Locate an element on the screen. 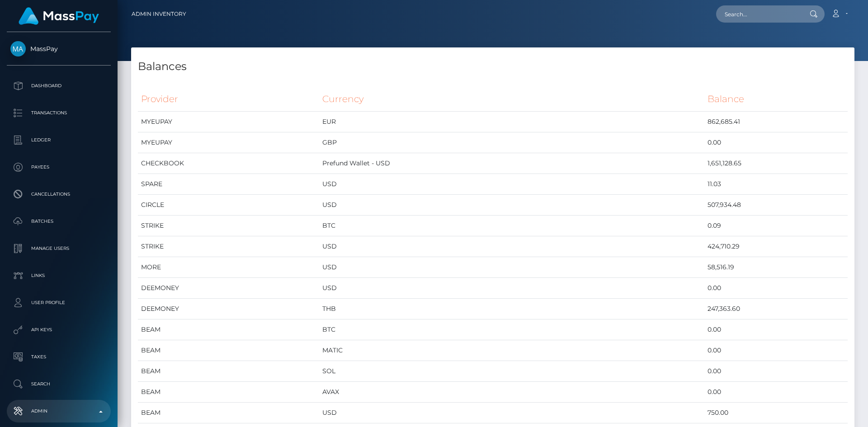  td: MATIC is located at coordinates (512, 351).